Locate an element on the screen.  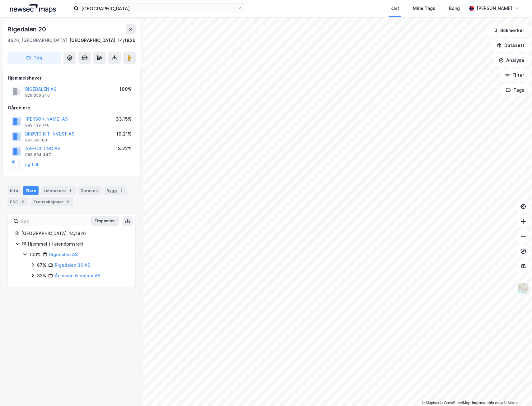
div: Mine Tags is located at coordinates (424, 8).